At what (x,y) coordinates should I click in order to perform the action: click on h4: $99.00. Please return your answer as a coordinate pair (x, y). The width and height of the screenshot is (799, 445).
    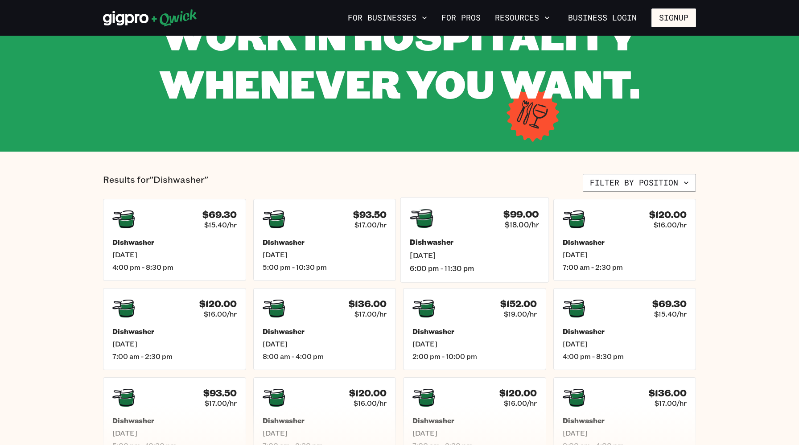
    Looking at the image, I should click on (521, 214).